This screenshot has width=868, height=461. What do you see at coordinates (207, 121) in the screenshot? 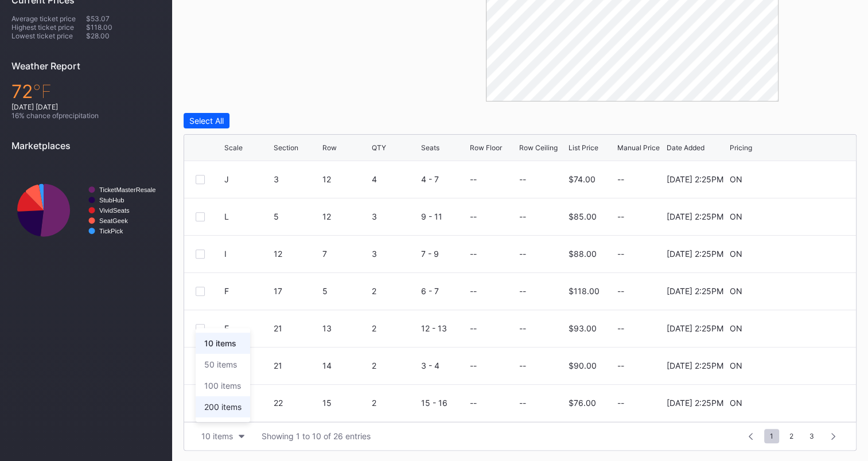
I see `div: Select All` at bounding box center [207, 121].